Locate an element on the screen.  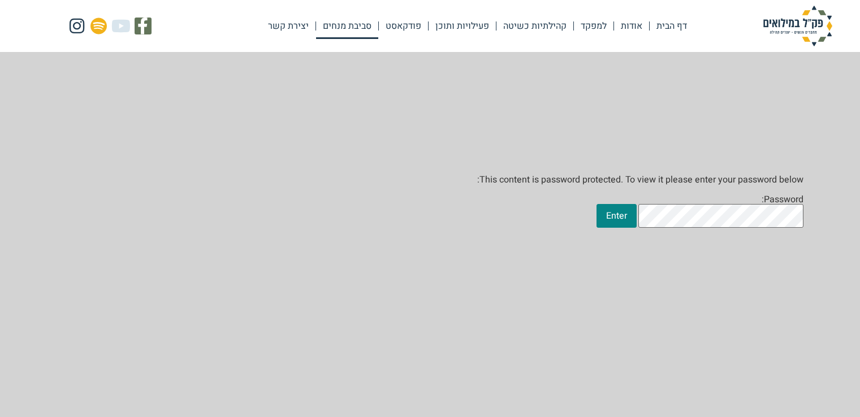
a: יצירת קשר is located at coordinates (288, 26).